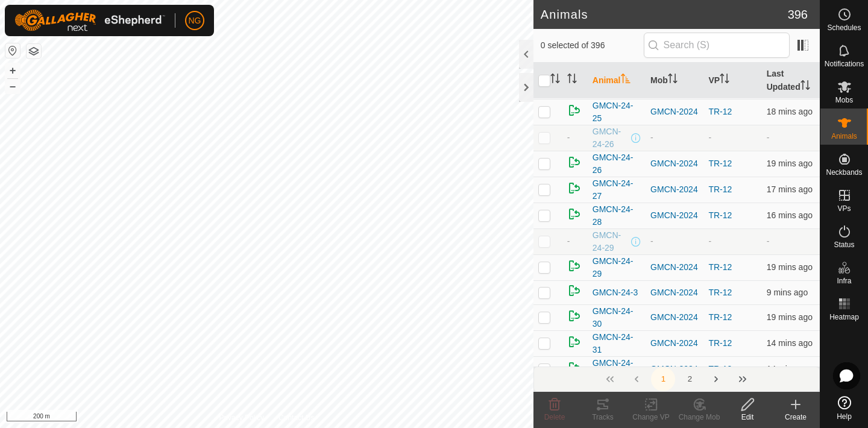  I want to click on button: 1, so click(663, 379).